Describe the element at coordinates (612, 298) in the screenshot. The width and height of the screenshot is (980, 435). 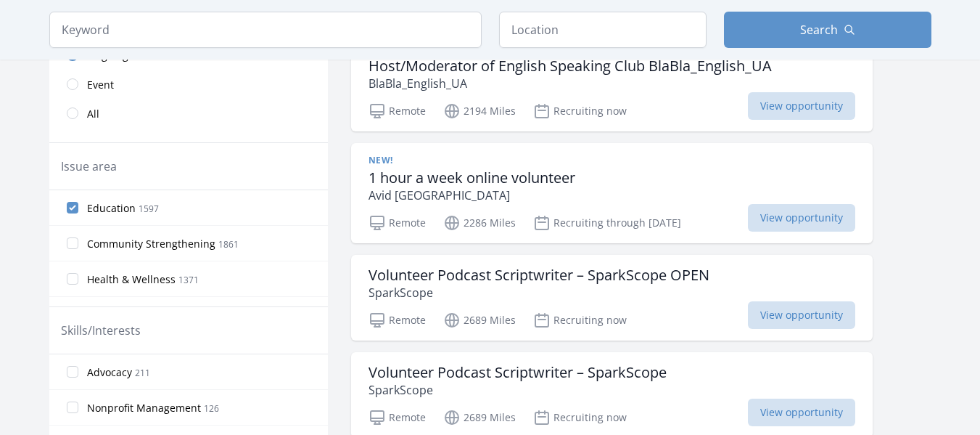
I see `a: Volunteer Podcast Scriptwriter – SparkScope OPEN SparkScope Remote 2689 Miles Recruiting now View...` at that location.